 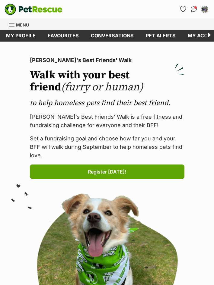 What do you see at coordinates (193, 9) in the screenshot?
I see `img: chat-41dd97257d64d25036548639549fe6c8038ab92f7586957e7f3b1b290dea8141.svg` at bounding box center [193, 9].